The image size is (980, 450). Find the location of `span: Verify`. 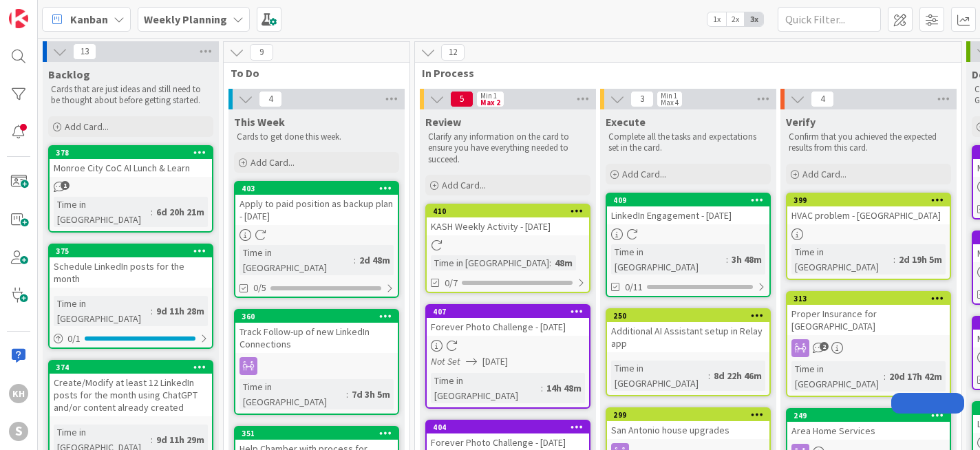

span: Verify is located at coordinates (800, 121).